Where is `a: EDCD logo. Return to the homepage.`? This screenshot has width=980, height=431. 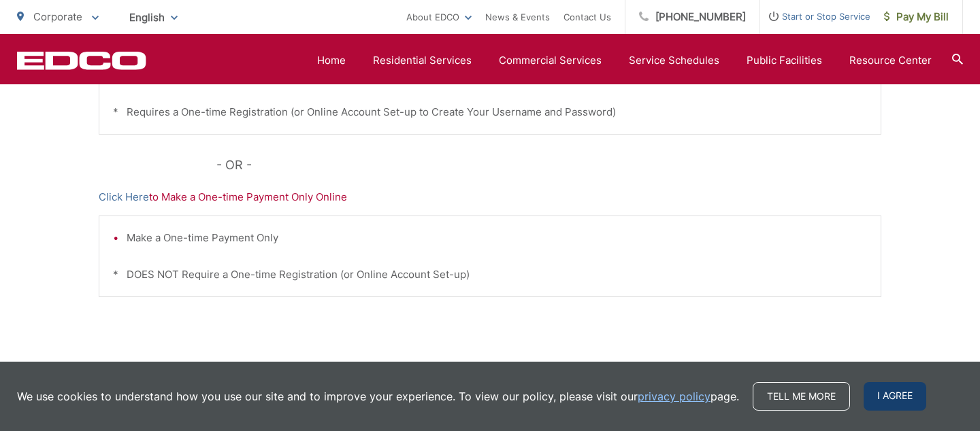
a: EDCD logo. Return to the homepage. is located at coordinates (82, 60).